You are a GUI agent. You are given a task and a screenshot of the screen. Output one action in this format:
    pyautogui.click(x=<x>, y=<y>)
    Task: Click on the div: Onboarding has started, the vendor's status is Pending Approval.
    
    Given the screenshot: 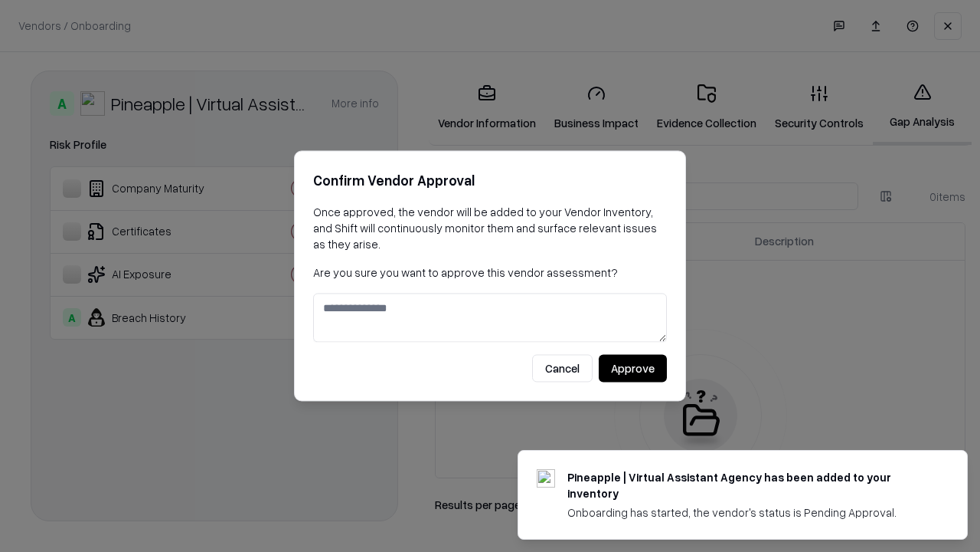 What is the action you would take?
    pyautogui.click(x=749, y=512)
    